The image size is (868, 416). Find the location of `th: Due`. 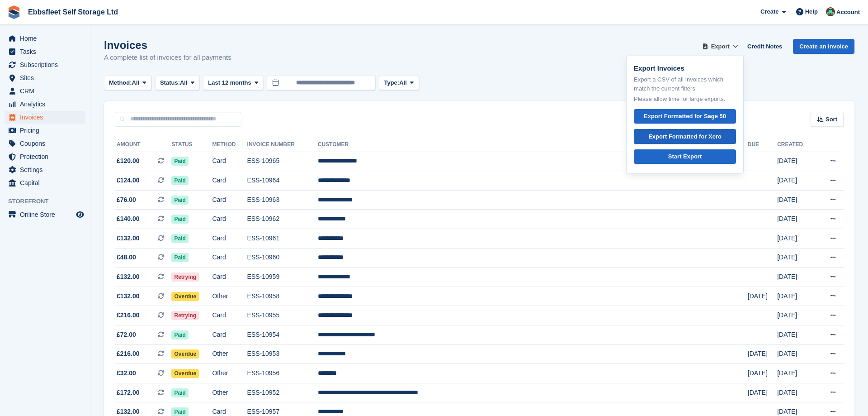

th: Due is located at coordinates (762, 145).